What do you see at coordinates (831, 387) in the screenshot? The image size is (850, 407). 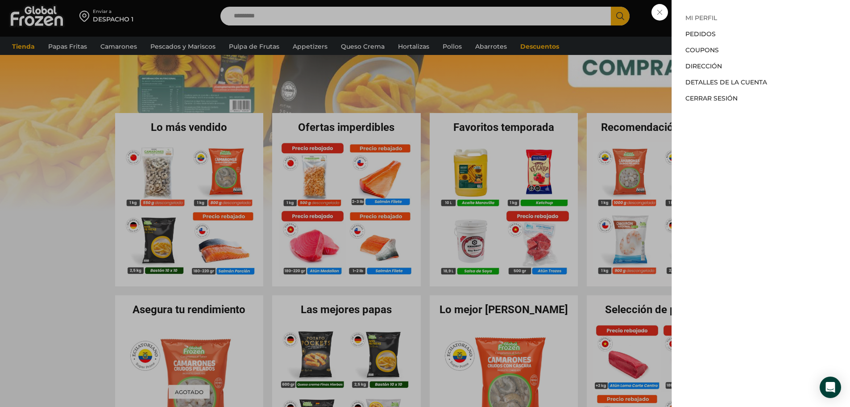 I see `div: Open Intercom Messenger` at bounding box center [831, 387].